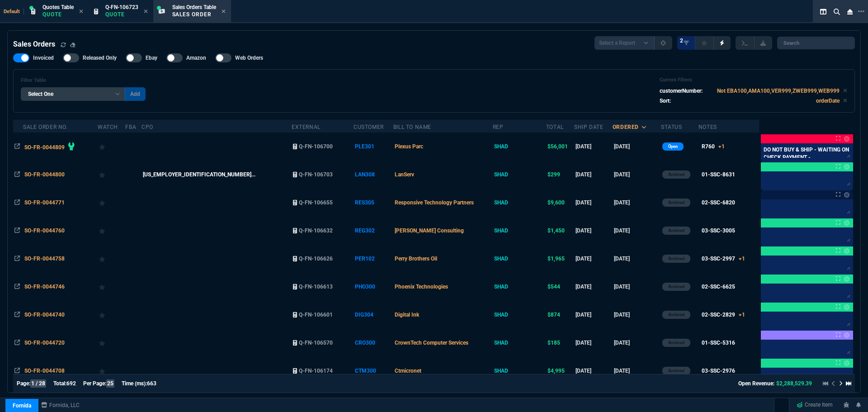 This screenshot has height=412, width=868. I want to click on span: Quotes Table, so click(58, 7).